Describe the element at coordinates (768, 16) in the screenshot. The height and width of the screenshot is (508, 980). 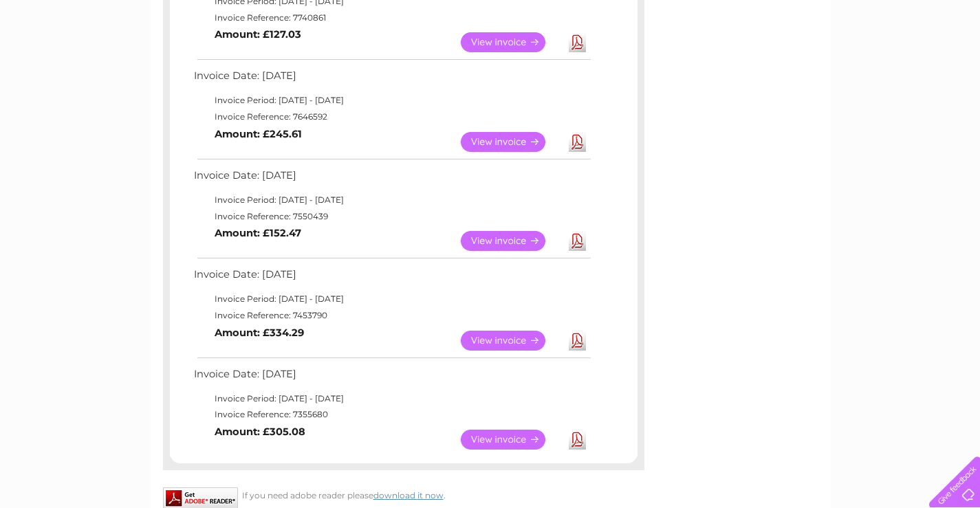
I see `a: 0333 014 3131` at that location.